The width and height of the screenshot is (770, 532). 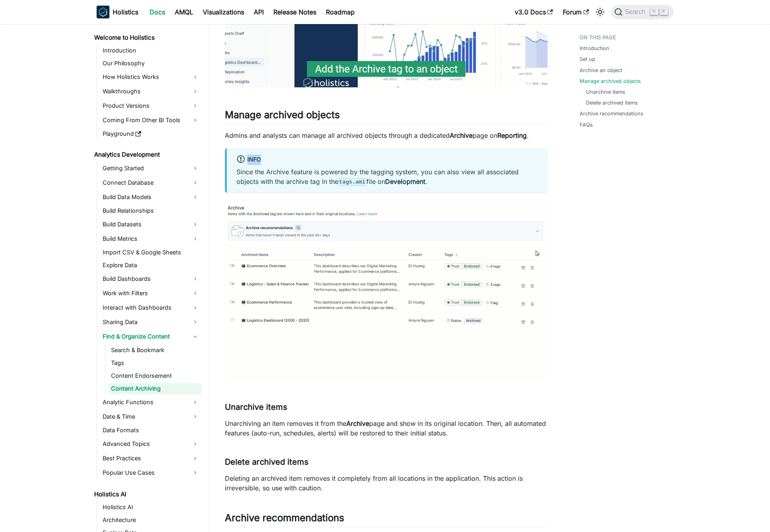 What do you see at coordinates (386, 483) in the screenshot?
I see `p: Deleting an archived item removes it completely from all locations in the application. This actio...` at bounding box center [386, 483].